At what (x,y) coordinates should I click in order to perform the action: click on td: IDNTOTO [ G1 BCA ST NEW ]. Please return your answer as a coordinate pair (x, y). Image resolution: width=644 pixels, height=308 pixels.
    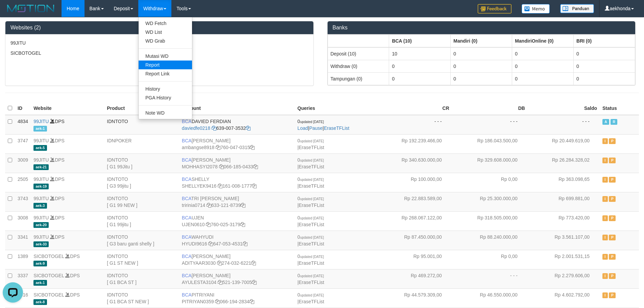
    Looking at the image, I should click on (142, 298).